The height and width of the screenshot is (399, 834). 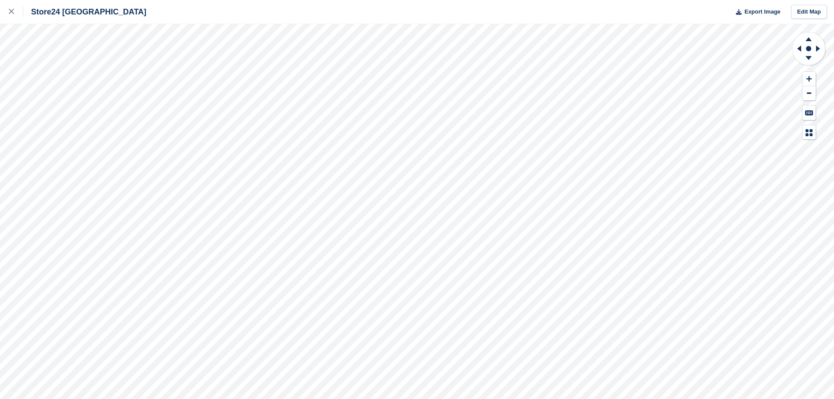 What do you see at coordinates (809, 79) in the screenshot?
I see `button: Zoom In` at bounding box center [809, 79].